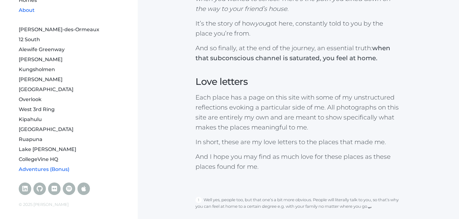  I want to click on p: Well yes, people too, but that one’s a bit more obvious. People will literally talk to you, so th..., so click(297, 203).